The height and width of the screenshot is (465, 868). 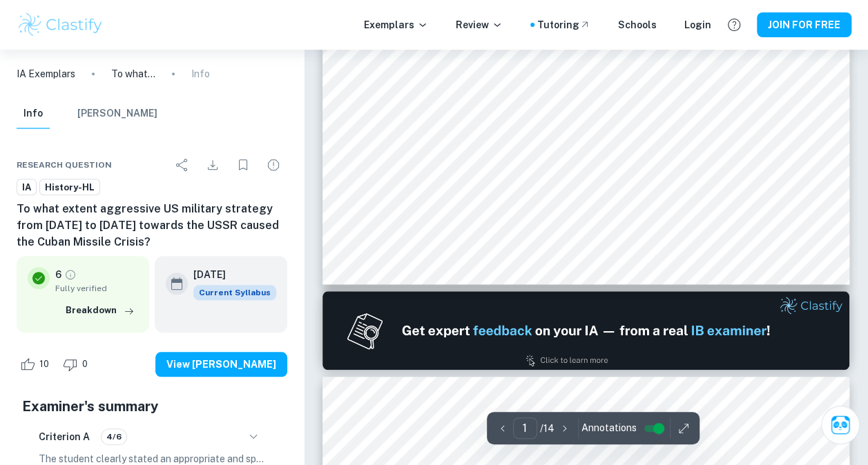 I want to click on div: Report issue, so click(x=274, y=165).